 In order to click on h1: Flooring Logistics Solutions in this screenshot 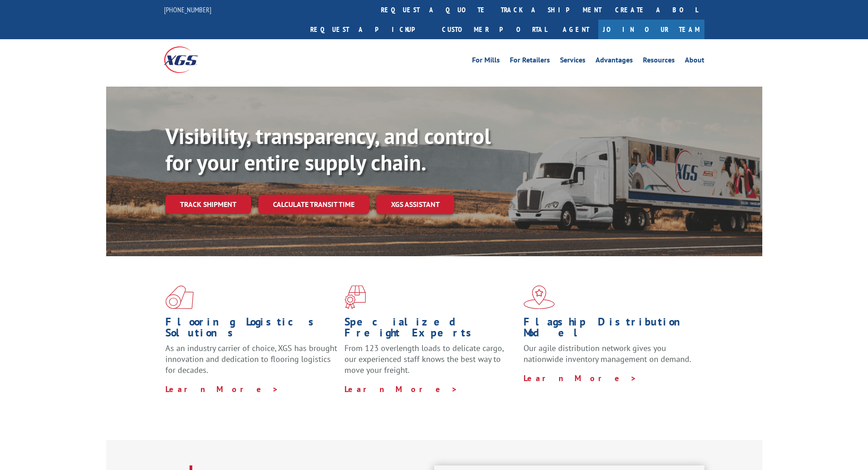, I will do `click(251, 329)`.